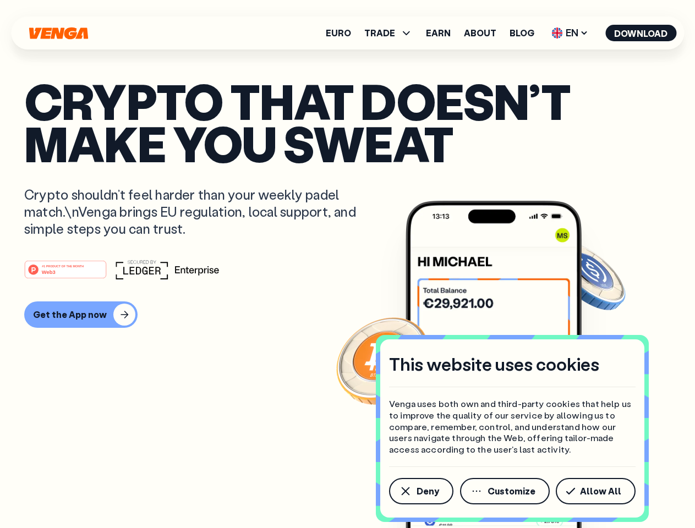 Image resolution: width=695 pixels, height=528 pixels. I want to click on svg: Home, so click(58, 33).